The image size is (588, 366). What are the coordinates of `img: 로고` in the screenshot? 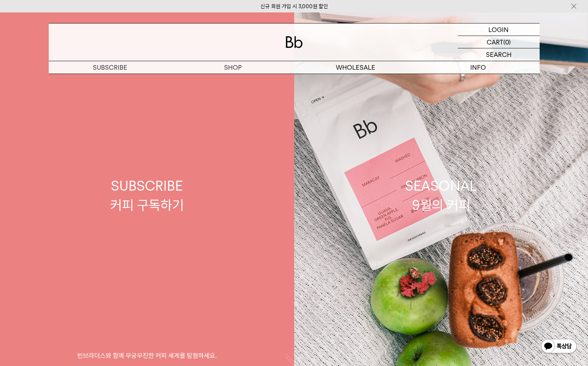 It's located at (294, 42).